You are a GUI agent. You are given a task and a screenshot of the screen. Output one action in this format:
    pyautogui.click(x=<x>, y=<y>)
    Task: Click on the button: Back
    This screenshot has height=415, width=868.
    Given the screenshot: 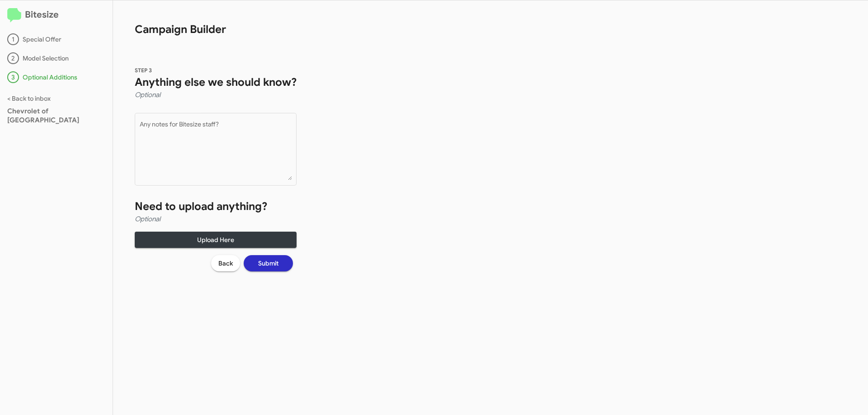 What is the action you would take?
    pyautogui.click(x=226, y=263)
    